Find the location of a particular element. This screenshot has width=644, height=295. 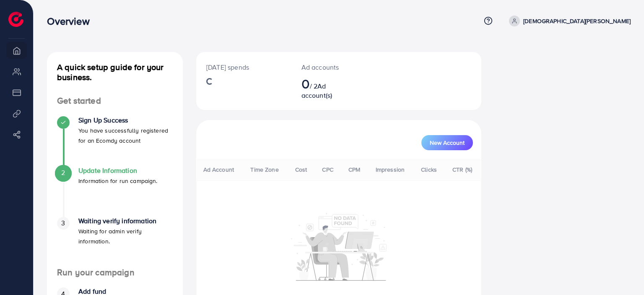

span: 2 is located at coordinates (63, 172).